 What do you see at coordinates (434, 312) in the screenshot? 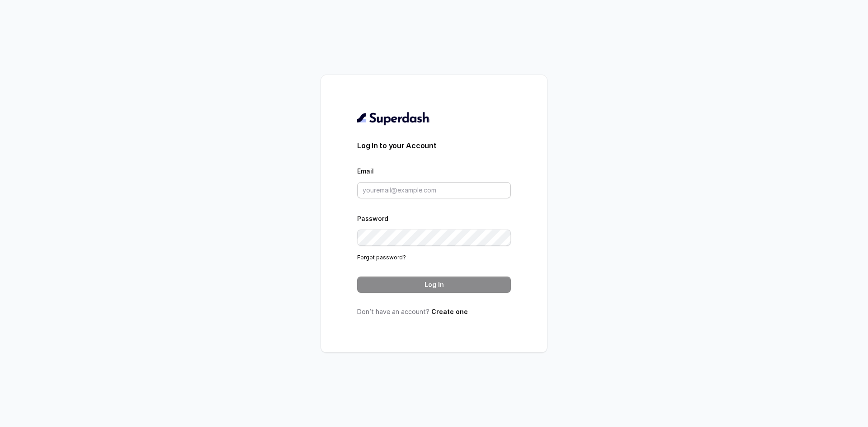
I see `p: Don’t have an account?` at bounding box center [434, 312].